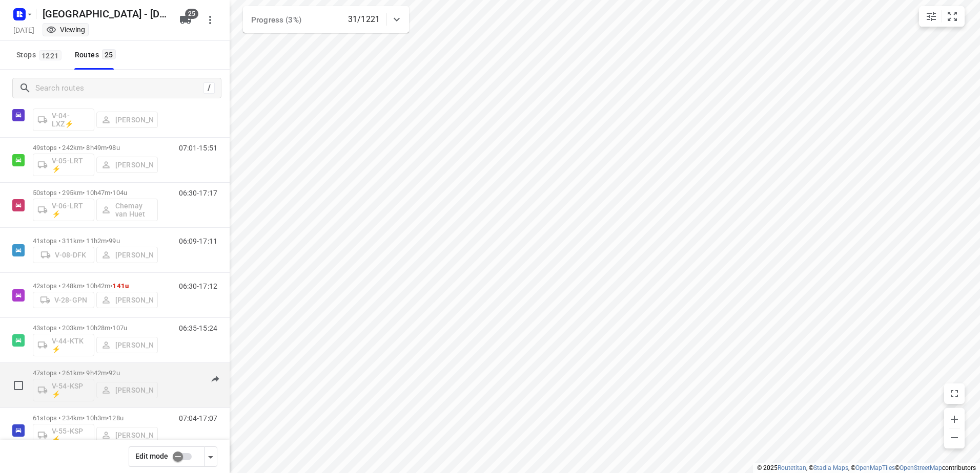 Image resolution: width=980 pixels, height=473 pixels. What do you see at coordinates (198, 193) in the screenshot?
I see `p: 06:30-17:17` at bounding box center [198, 193].